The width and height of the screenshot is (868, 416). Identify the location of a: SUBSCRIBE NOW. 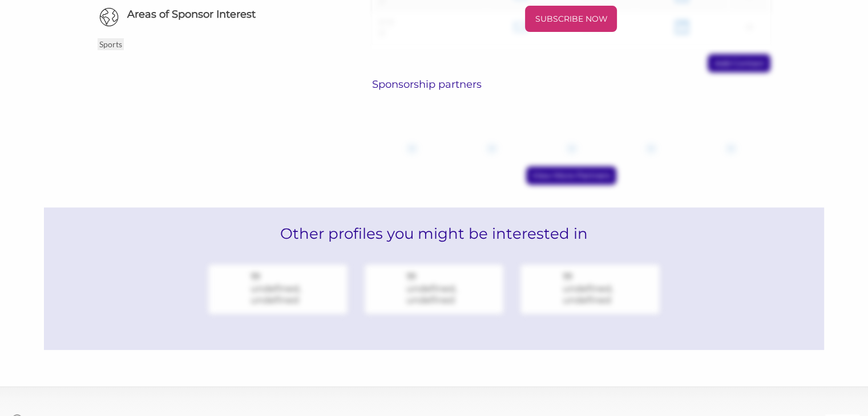
(571, 19).